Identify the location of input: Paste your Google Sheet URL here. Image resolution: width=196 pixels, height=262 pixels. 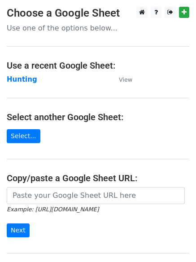
(95, 195).